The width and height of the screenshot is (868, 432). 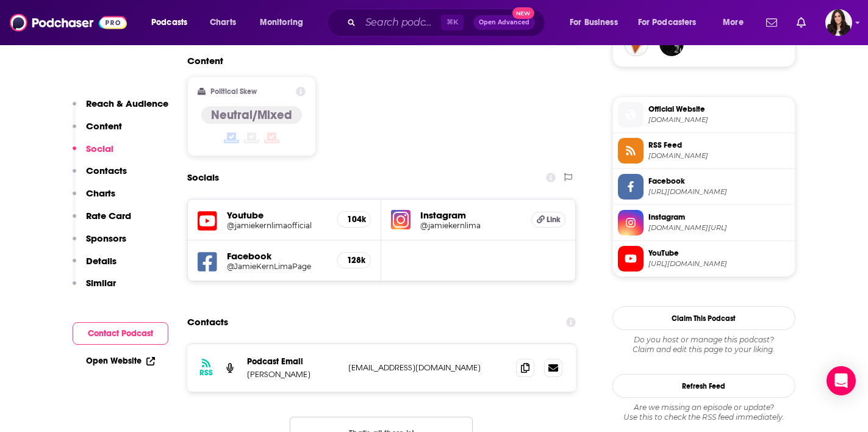 I want to click on p: Content, so click(x=103, y=125).